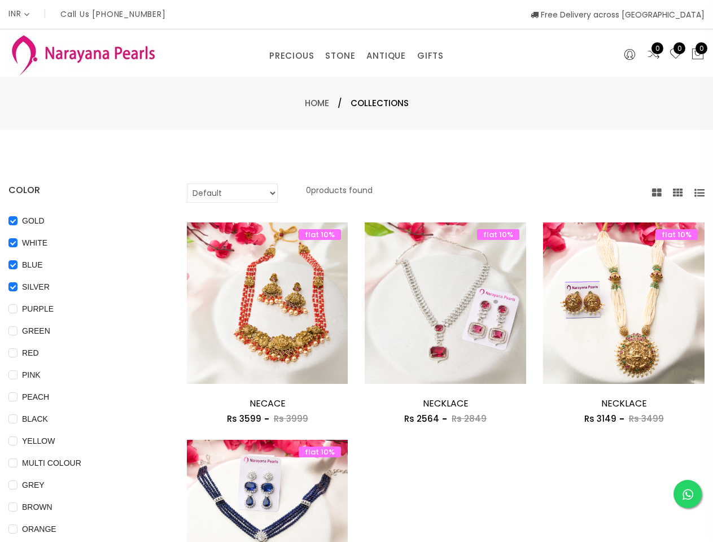  Describe the element at coordinates (469, 418) in the screenshot. I see `span: Rs 2849` at that location.